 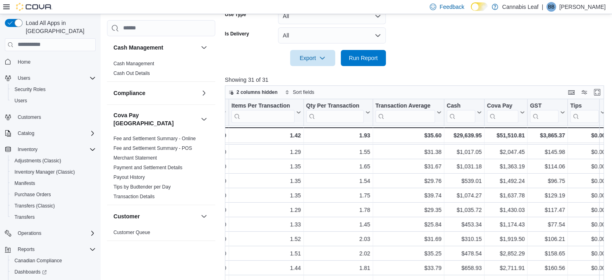 I want to click on div: 1.44, so click(x=266, y=267).